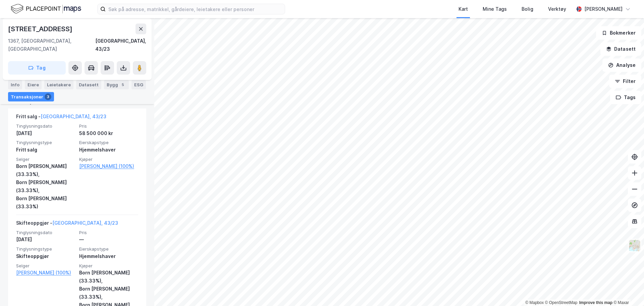 The height and width of the screenshot is (306, 644). I want to click on div: Verktøy, so click(557, 9).